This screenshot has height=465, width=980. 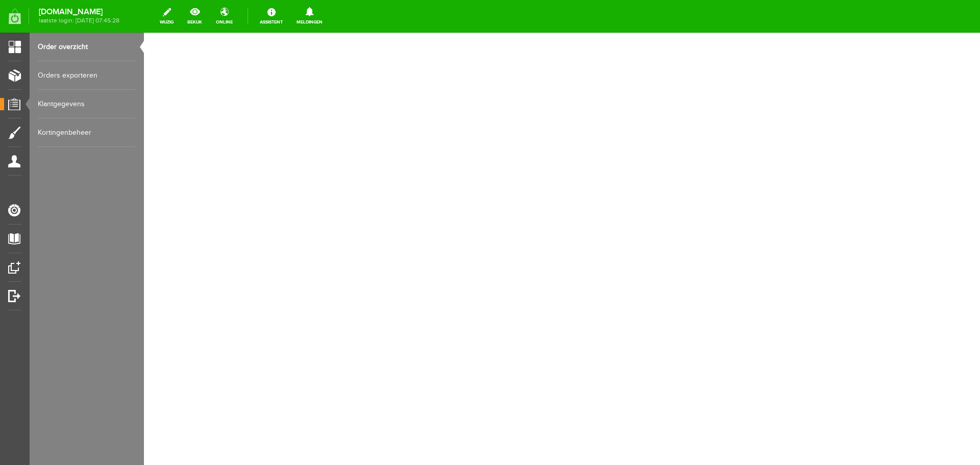 What do you see at coordinates (87, 76) in the screenshot?
I see `a: Orders exporteren` at bounding box center [87, 76].